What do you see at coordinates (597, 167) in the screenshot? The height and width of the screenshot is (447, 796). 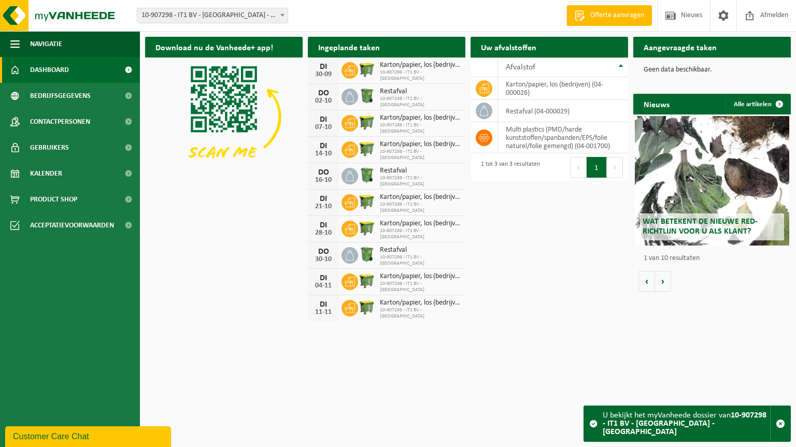 I see `button: 1` at bounding box center [597, 167].